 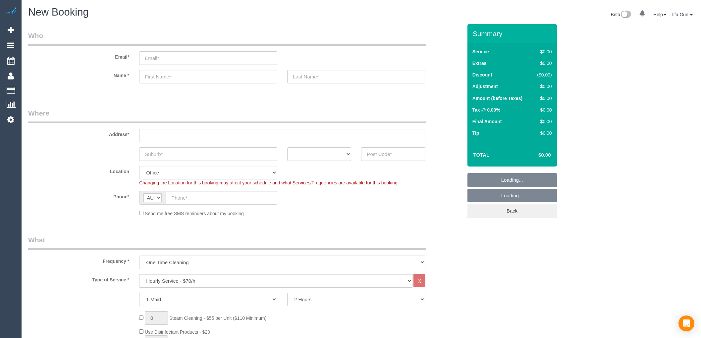 What do you see at coordinates (221, 198) in the screenshot?
I see `input: Phone*` at bounding box center [221, 198].